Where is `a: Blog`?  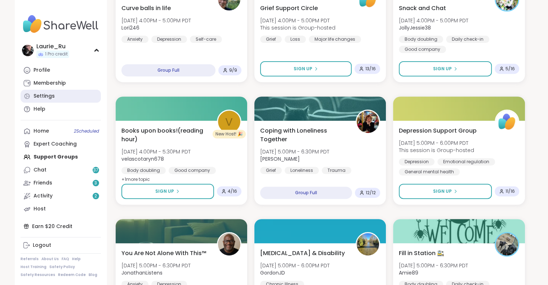 a: Blog is located at coordinates (93, 275).